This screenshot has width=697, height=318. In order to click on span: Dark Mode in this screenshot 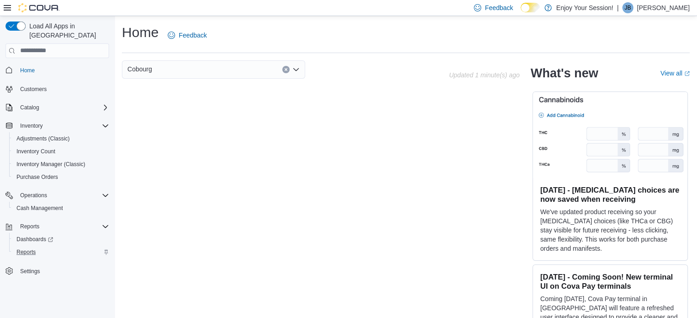, I will do `click(520, 12)`.